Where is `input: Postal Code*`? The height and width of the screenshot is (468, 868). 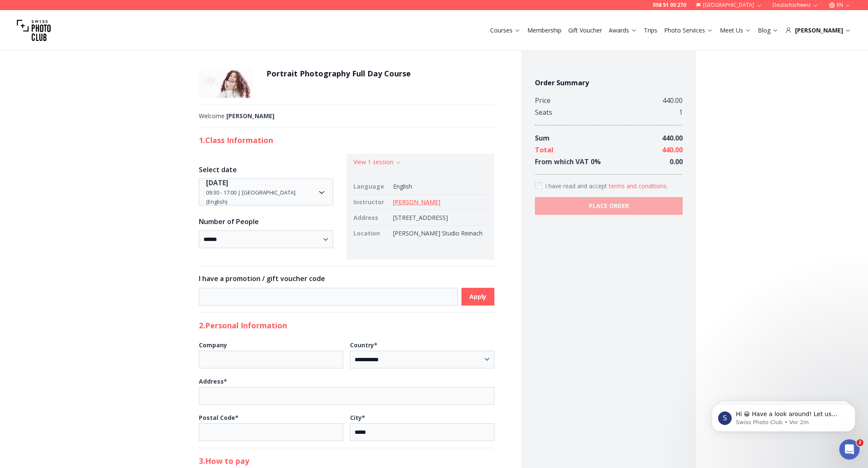
input: Postal Code* is located at coordinates (271, 432).